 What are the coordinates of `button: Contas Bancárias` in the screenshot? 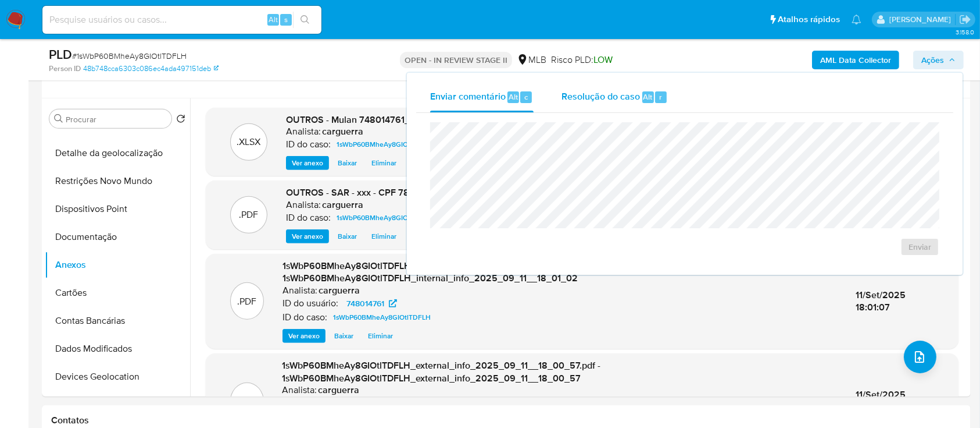 It's located at (118, 320).